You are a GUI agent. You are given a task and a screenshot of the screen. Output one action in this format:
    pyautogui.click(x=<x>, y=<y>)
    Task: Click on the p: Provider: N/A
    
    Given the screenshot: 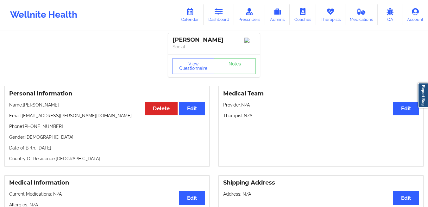 What is the action you would take?
    pyautogui.click(x=321, y=105)
    